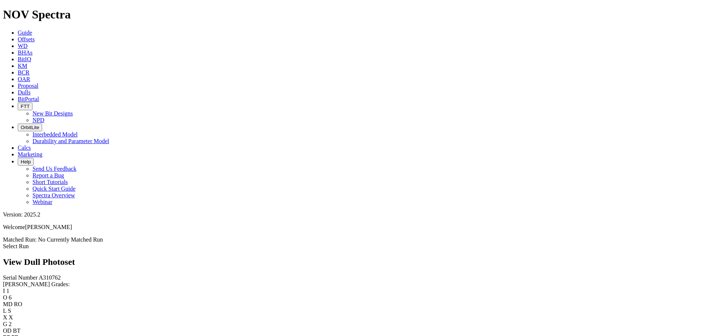 Image resolution: width=709 pixels, height=336 pixels. What do you see at coordinates (28, 86) in the screenshot?
I see `span: Proposal` at bounding box center [28, 86].